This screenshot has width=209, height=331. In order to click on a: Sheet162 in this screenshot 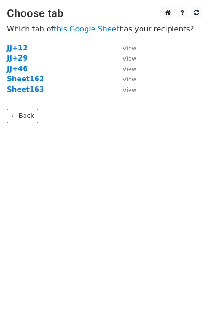, I will do `click(25, 79)`.